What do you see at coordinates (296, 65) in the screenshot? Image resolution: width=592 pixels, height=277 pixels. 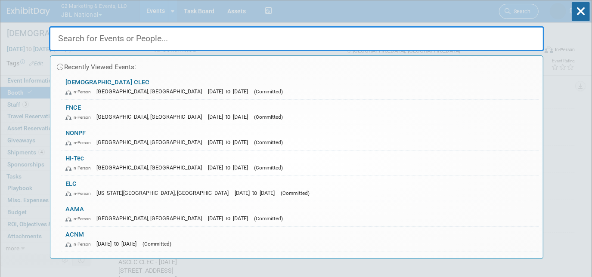 I see `div: Recently Viewed Events:` at bounding box center [296, 65].